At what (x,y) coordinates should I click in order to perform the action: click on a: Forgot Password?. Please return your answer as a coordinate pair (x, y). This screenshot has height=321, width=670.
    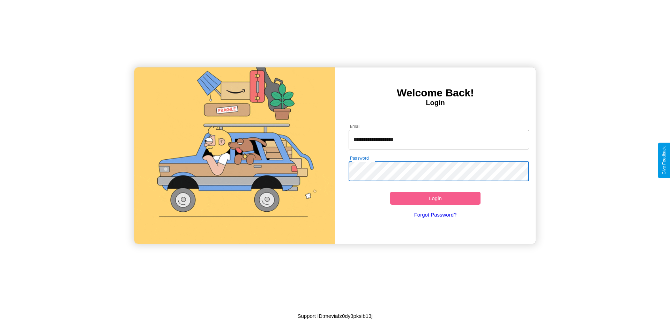
    Looking at the image, I should click on (436, 214).